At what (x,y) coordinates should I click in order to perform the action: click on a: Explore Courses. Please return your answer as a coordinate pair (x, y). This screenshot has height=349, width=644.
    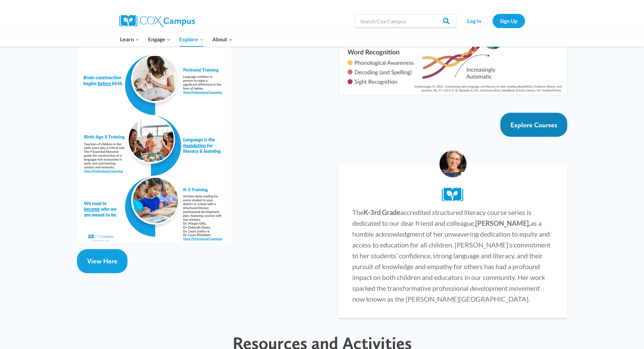
    Looking at the image, I should click on (534, 125).